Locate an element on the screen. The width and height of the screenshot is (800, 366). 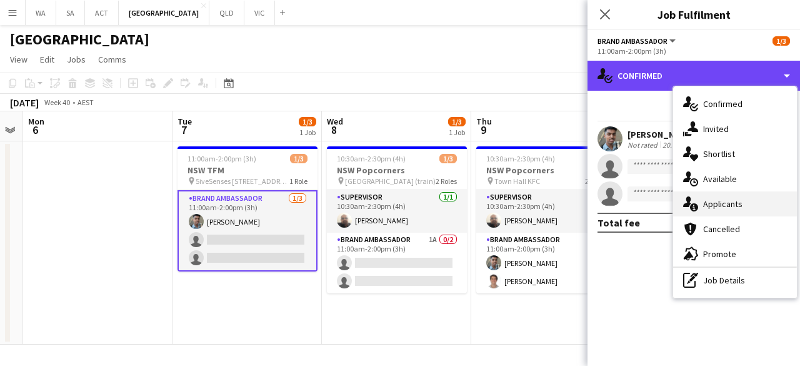
span: Week 40 is located at coordinates (57, 102).